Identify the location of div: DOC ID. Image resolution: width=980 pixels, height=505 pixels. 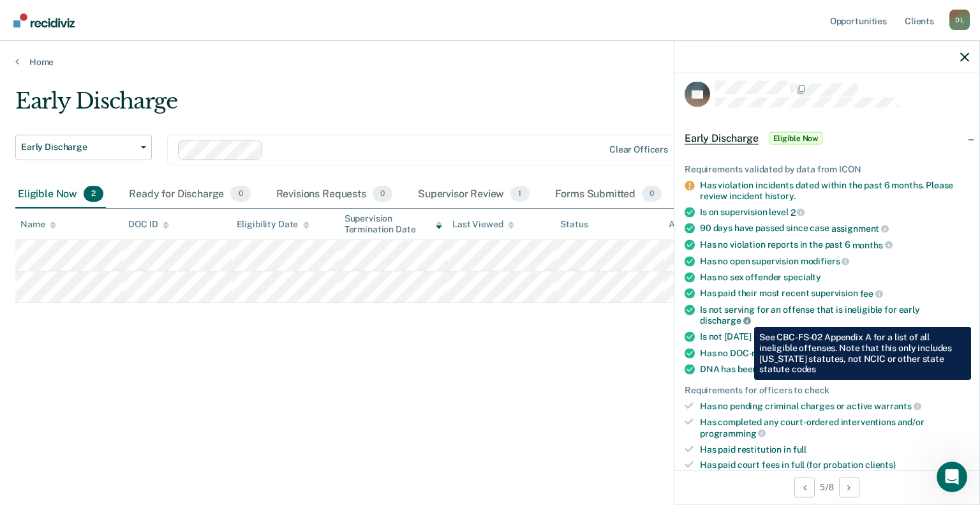
(149, 224).